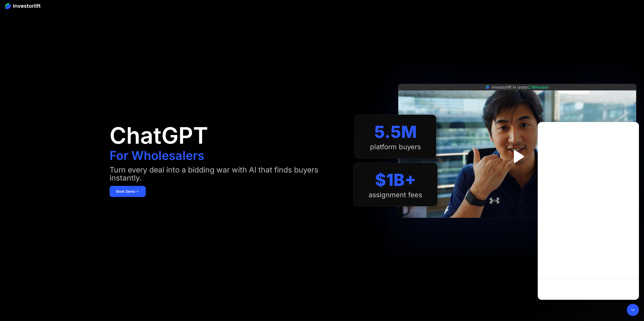 The width and height of the screenshot is (644, 321). I want to click on h1: For Wholesalers, so click(157, 156).